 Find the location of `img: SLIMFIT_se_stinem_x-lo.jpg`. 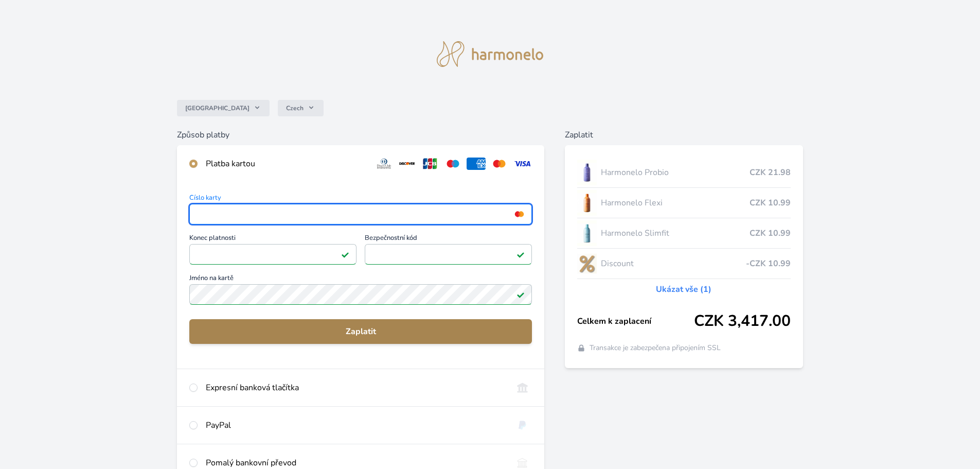

img: SLIMFIT_se_stinem_x-lo.jpg is located at coordinates (587, 233).